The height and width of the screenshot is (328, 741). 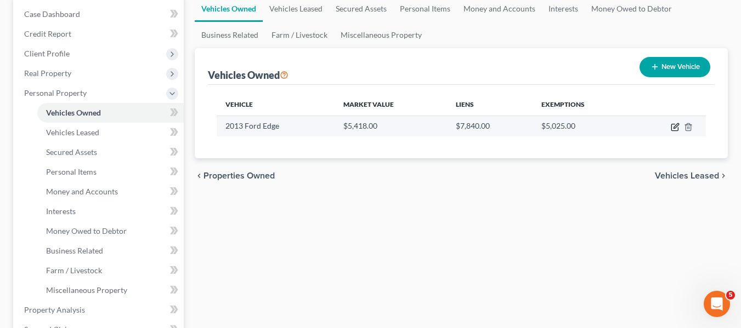 What do you see at coordinates (55, 93) in the screenshot?
I see `span: Personal Property` at bounding box center [55, 93].